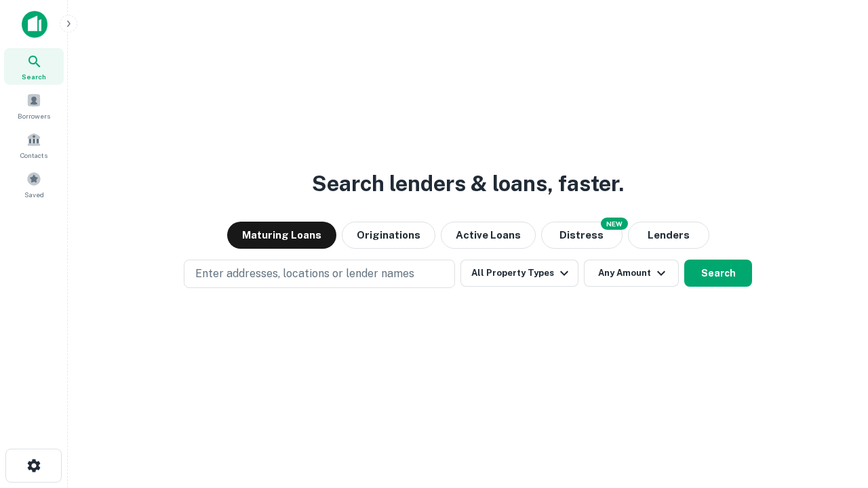 The width and height of the screenshot is (868, 488). What do you see at coordinates (34, 184) in the screenshot?
I see `a: Saved` at bounding box center [34, 184].